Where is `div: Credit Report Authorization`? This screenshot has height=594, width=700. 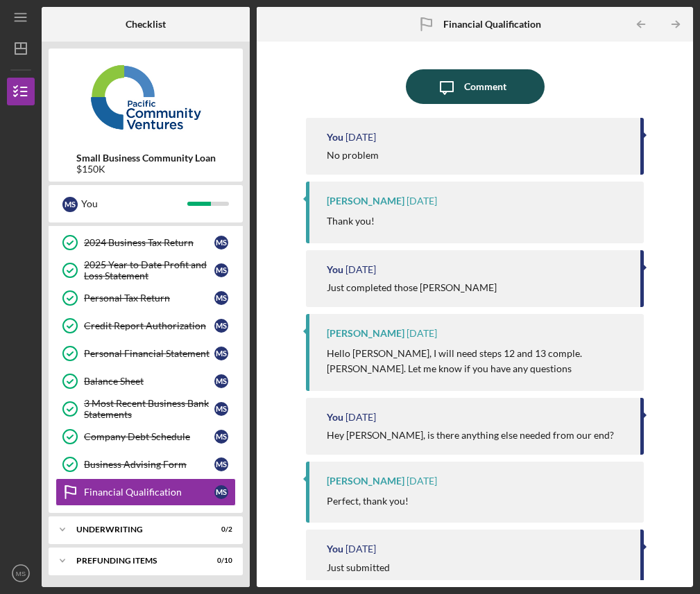 div: Credit Report Authorization is located at coordinates (149, 325).